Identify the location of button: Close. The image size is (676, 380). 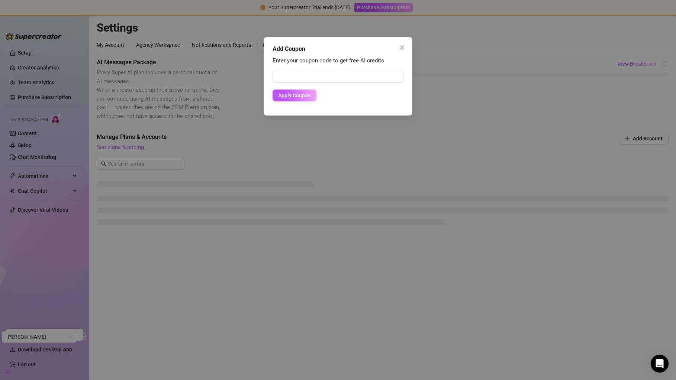
(402, 48).